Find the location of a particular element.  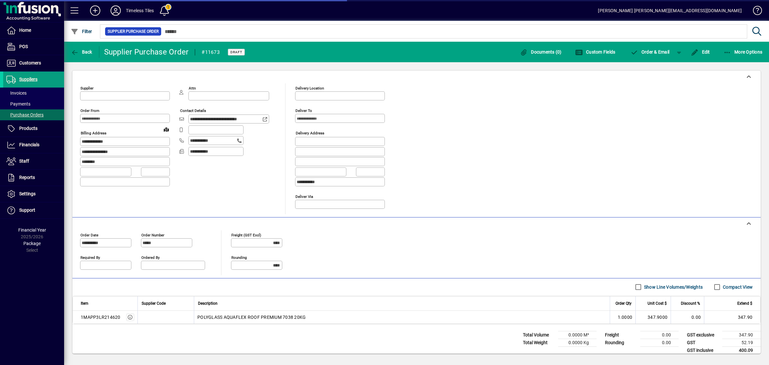

span: Settings is located at coordinates (27, 193).